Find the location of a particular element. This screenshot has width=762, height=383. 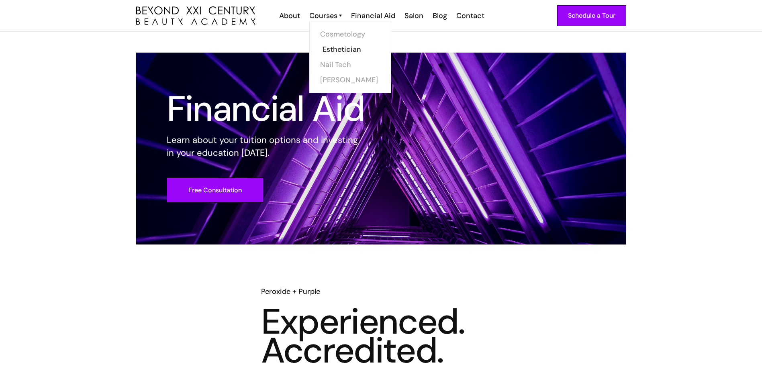

a: Contact is located at coordinates (470, 16).